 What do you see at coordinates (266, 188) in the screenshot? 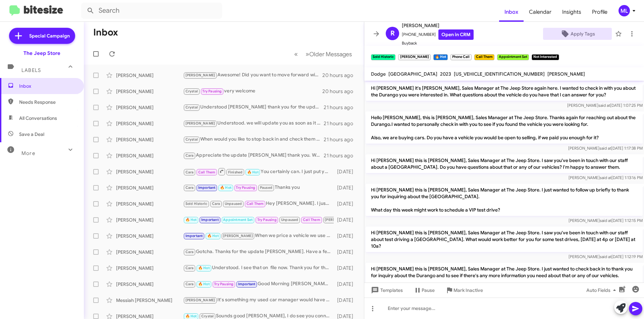
I see `span: Paused` at bounding box center [266, 188].